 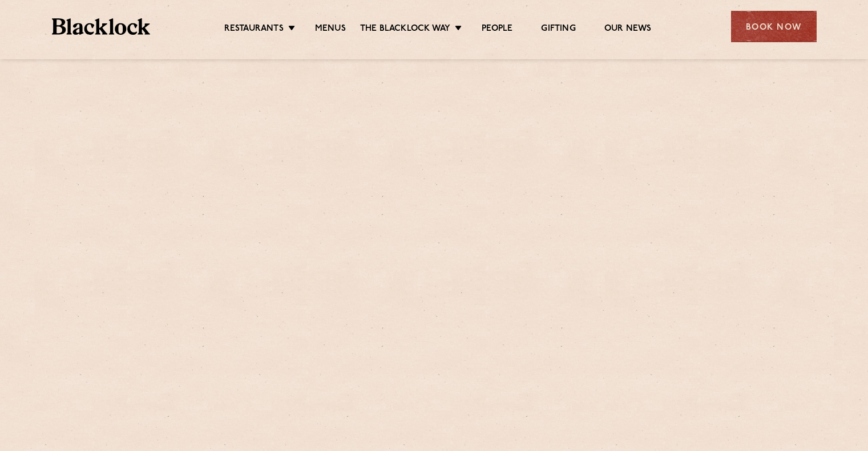 I want to click on img: BL_Textured_Logo-footer-cropped.svg, so click(x=101, y=26).